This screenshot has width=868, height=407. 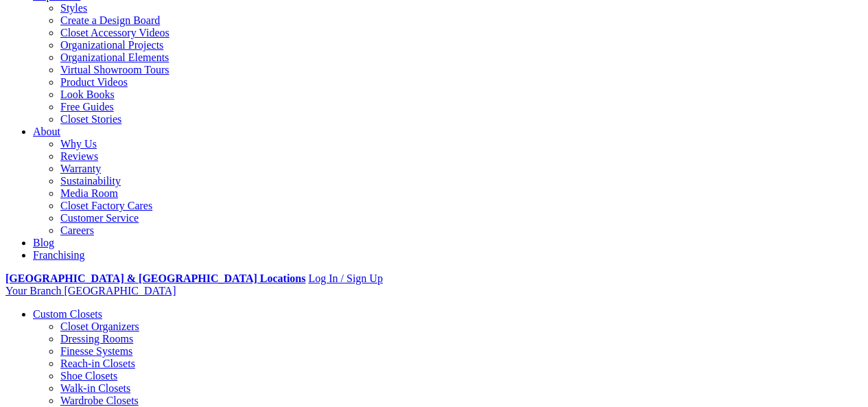 What do you see at coordinates (96, 388) in the screenshot?
I see `a: Walk-in Closets` at bounding box center [96, 388].